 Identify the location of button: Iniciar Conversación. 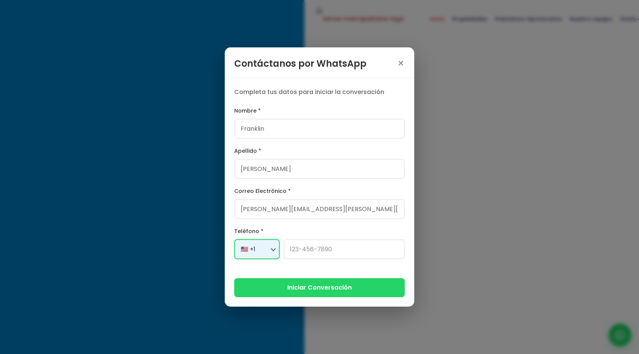
(319, 287).